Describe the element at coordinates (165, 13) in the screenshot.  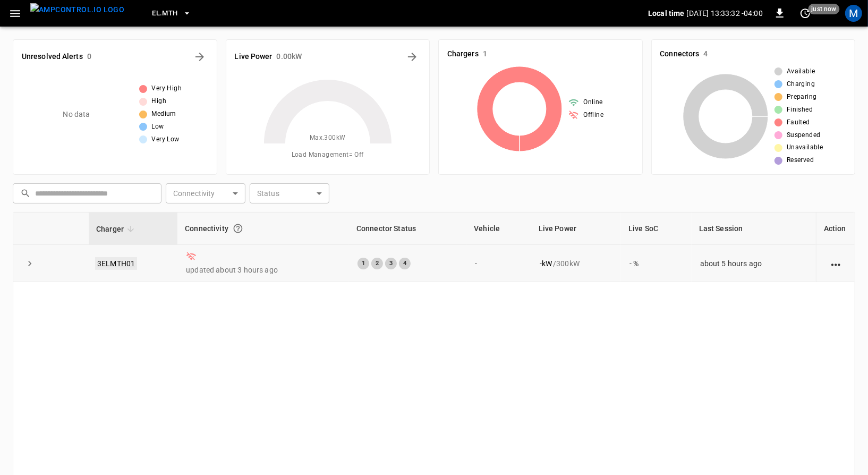
I see `span: EL.MTH` at that location.